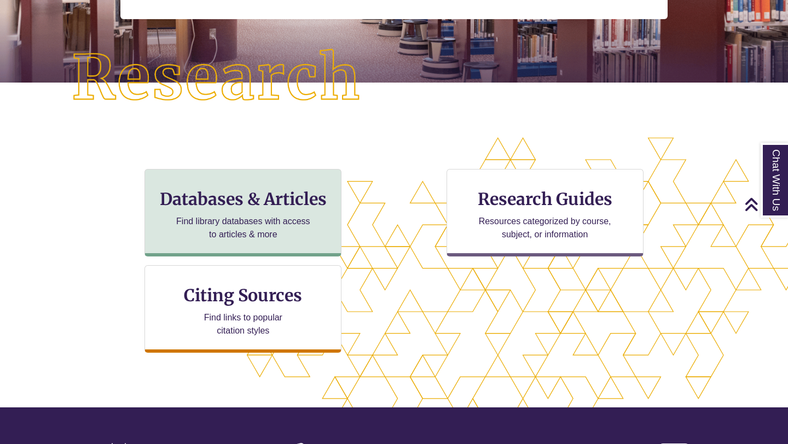  Describe the element at coordinates (545, 228) in the screenshot. I see `p: Resources categorized by course, subject, or information` at that location.